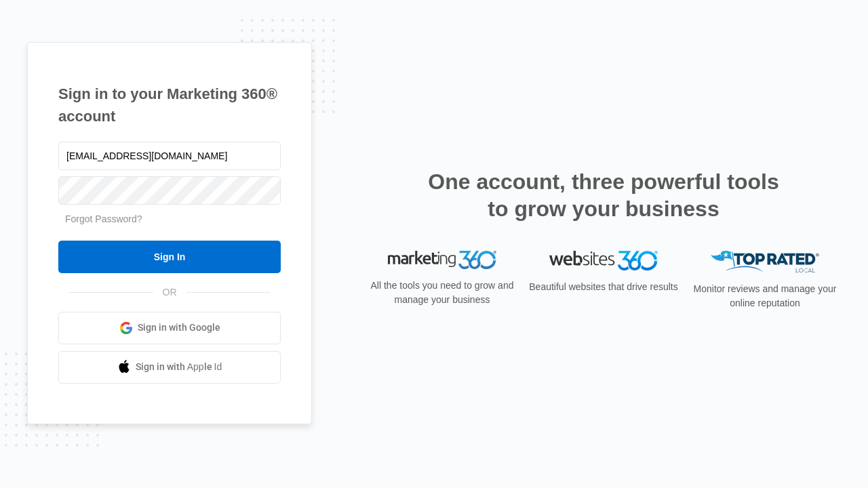 Image resolution: width=868 pixels, height=488 pixels. What do you see at coordinates (604, 286) in the screenshot?
I see `p: Beautiful websites that drive results` at bounding box center [604, 286].